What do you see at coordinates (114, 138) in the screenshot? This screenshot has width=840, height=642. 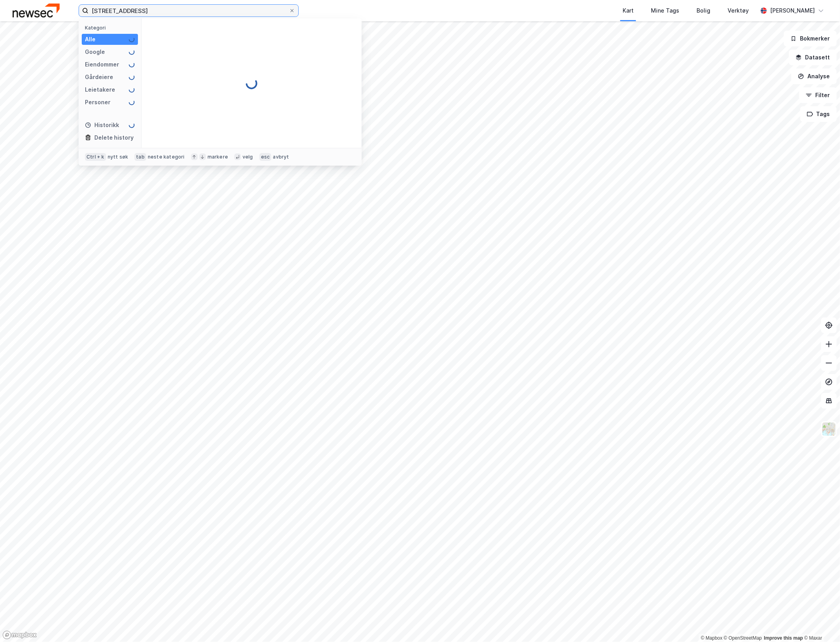 I see `div: Delete history` at bounding box center [114, 138].